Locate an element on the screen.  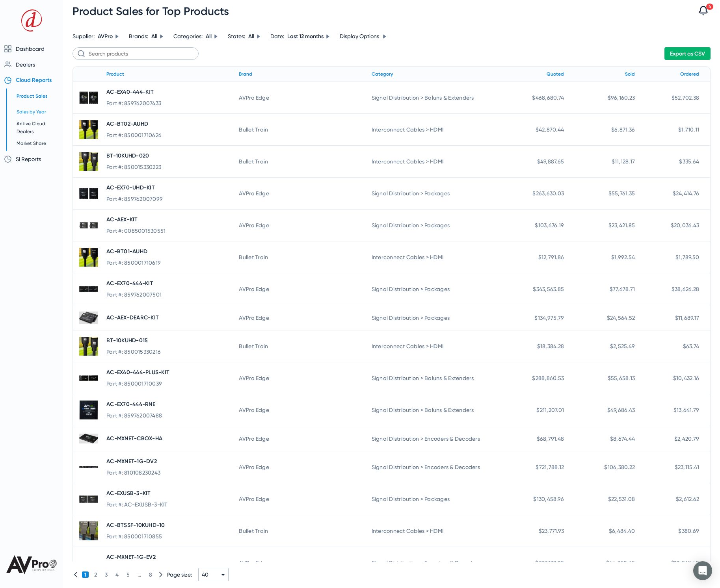
span: AC-MXNET-CBOX-HA is located at coordinates (169, 439).